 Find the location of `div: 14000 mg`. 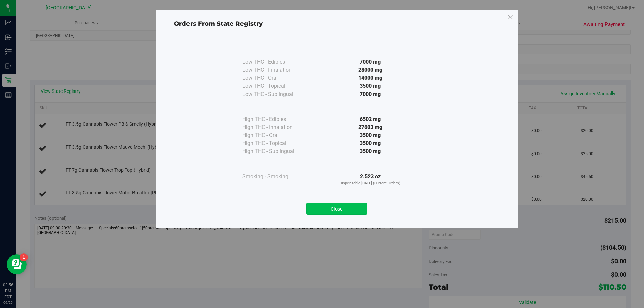

div: 14000 mg is located at coordinates (371, 78).